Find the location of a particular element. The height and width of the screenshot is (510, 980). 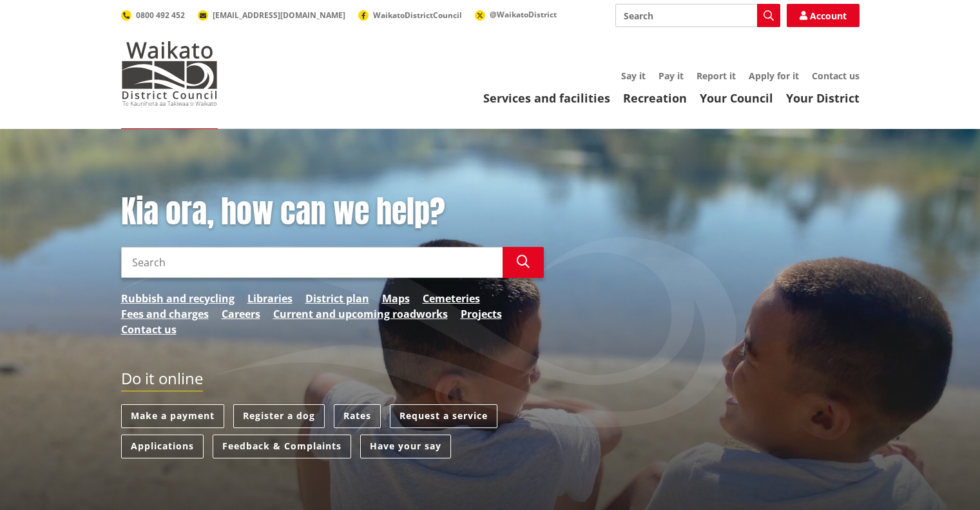

img: Waikato District Council - Te Kaunihera aa Takiwaa o Waikato is located at coordinates (169, 74).